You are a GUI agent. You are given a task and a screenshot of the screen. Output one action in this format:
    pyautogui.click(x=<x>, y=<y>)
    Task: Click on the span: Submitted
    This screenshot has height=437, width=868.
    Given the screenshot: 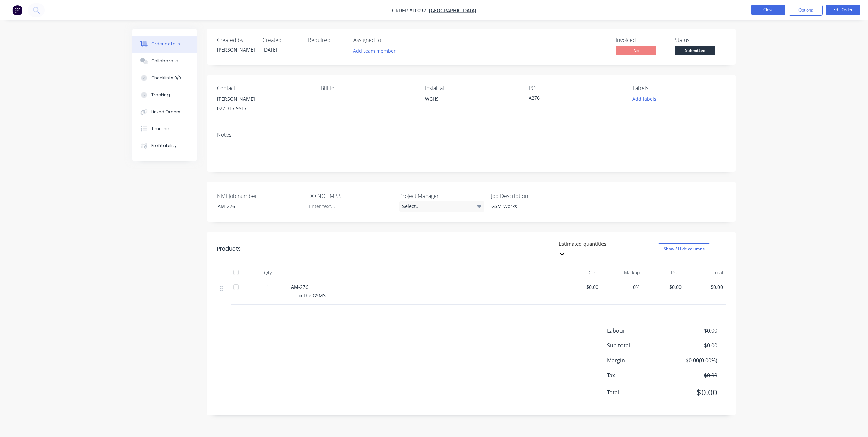 What is the action you would take?
    pyautogui.click(x=695, y=50)
    